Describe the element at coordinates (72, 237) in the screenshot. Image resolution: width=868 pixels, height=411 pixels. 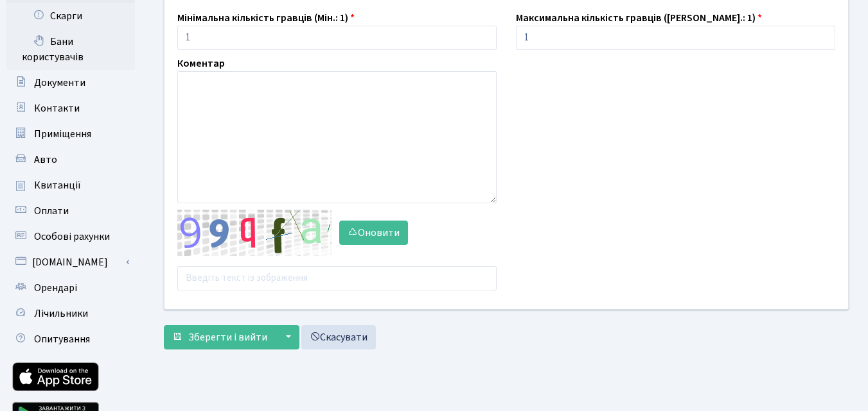
I see `span: Особові рахунки` at that location.